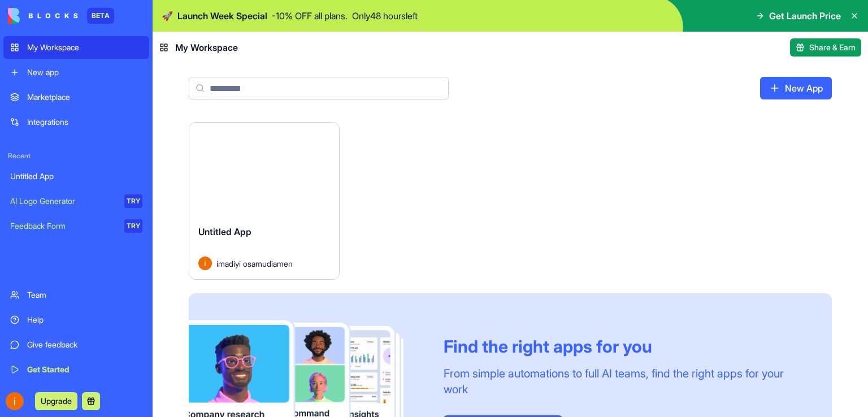 The height and width of the screenshot is (417, 868). I want to click on img: ACg8ocLB9P26u4z_XfVqqZv23IIy26lOVRMs5a5o78UrcOGifJo1jA=s96-c, so click(15, 401).